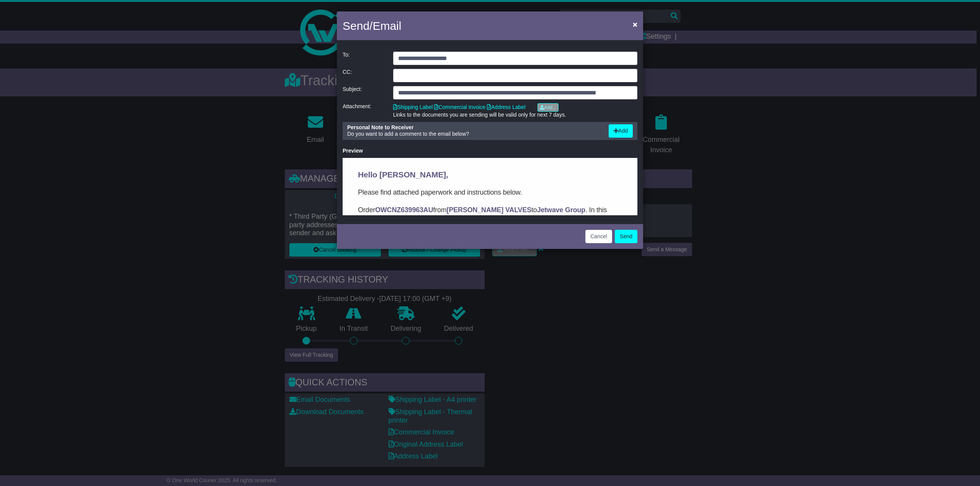  Describe the element at coordinates (364, 58) in the screenshot. I see `div: To:` at that location.